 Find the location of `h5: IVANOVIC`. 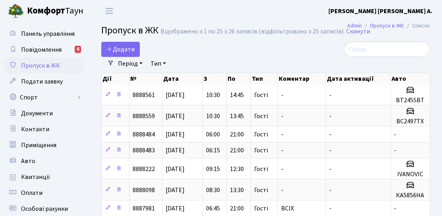

h5: IVANOVIC is located at coordinates (411, 174).